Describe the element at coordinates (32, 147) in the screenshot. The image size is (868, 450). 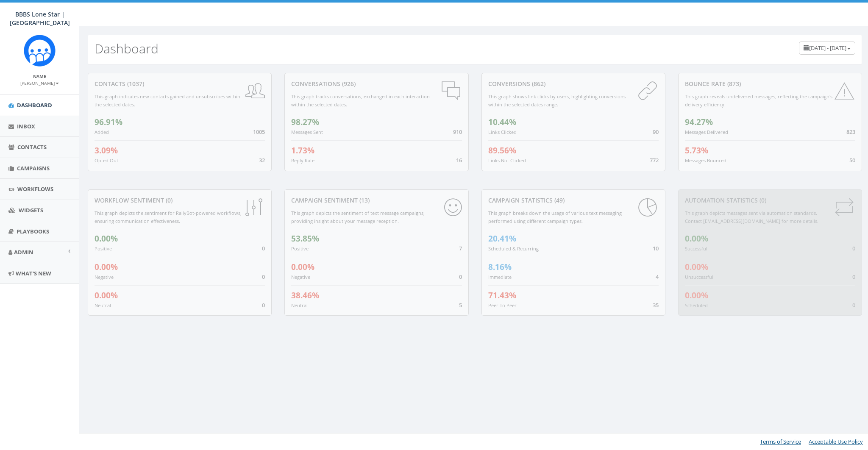
I see `span: Contacts` at that location.